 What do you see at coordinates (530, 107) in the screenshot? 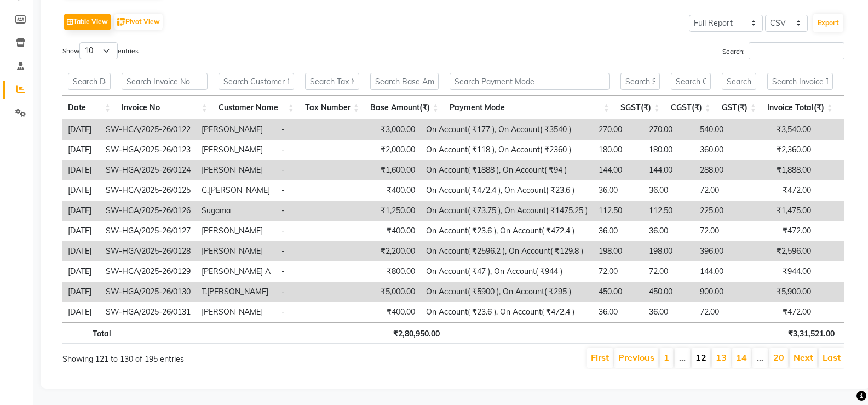
I see `th: Payment Mode: activate to sort column ascending` at bounding box center [530, 107].